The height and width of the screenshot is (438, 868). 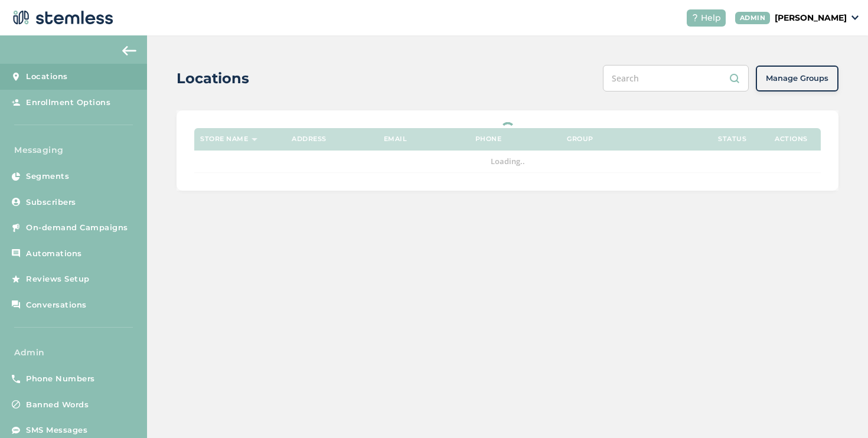 I want to click on span: Reviews Setup, so click(x=58, y=279).